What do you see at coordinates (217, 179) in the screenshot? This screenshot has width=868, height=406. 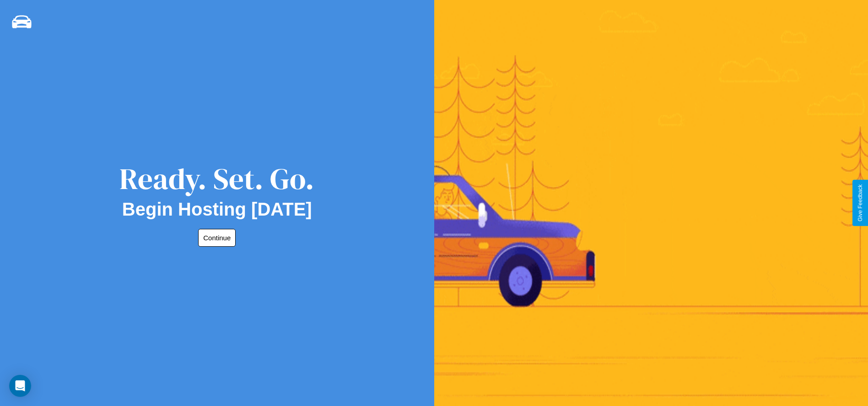 I see `div: Ready. Set. Go.` at bounding box center [217, 179].